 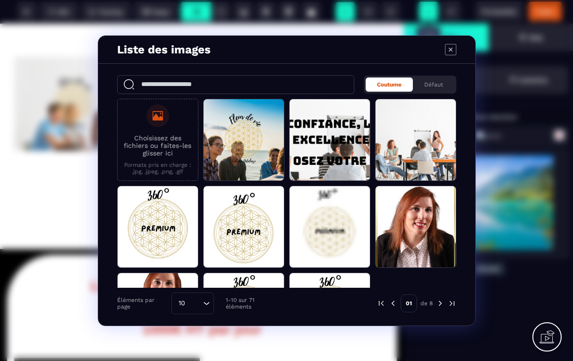 What do you see at coordinates (409, 303) in the screenshot?
I see `p: 01` at bounding box center [409, 303].